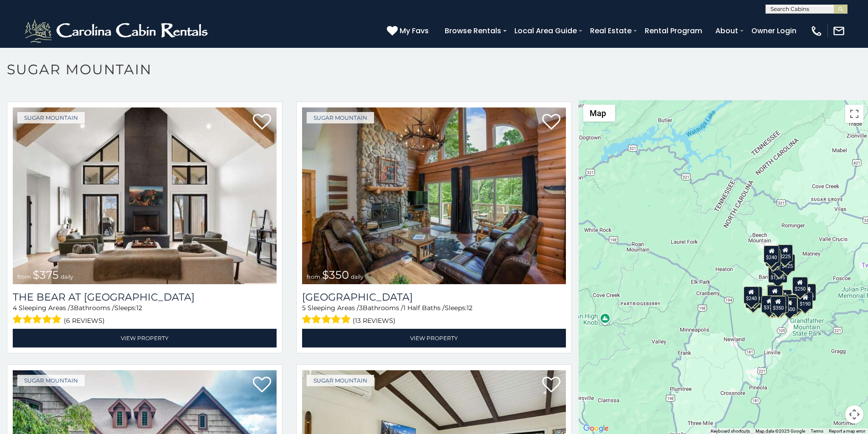  What do you see at coordinates (434, 196) in the screenshot?
I see `img: Grouse Moor Lodge` at bounding box center [434, 196].